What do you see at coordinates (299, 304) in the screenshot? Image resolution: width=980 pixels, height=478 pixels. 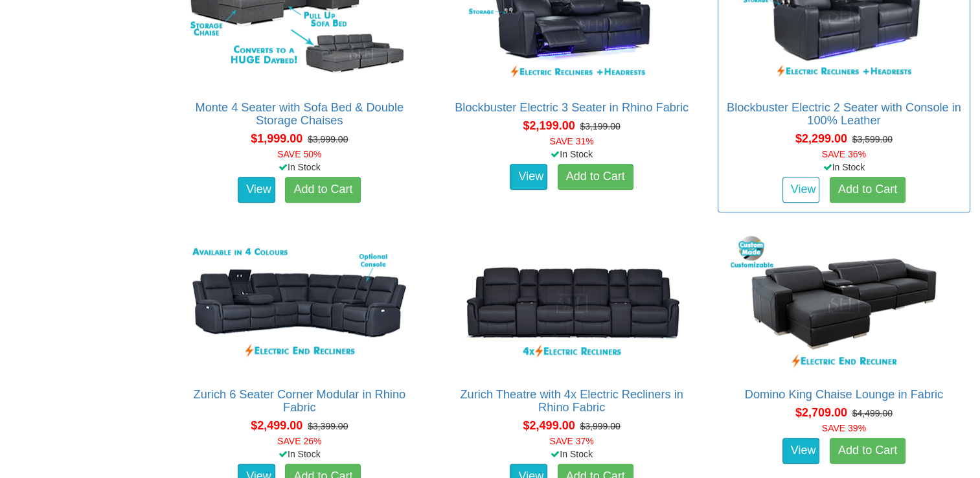 I see `img: Zurich 6 Seater Corner Modular in Rhino Fabric` at bounding box center [299, 304].